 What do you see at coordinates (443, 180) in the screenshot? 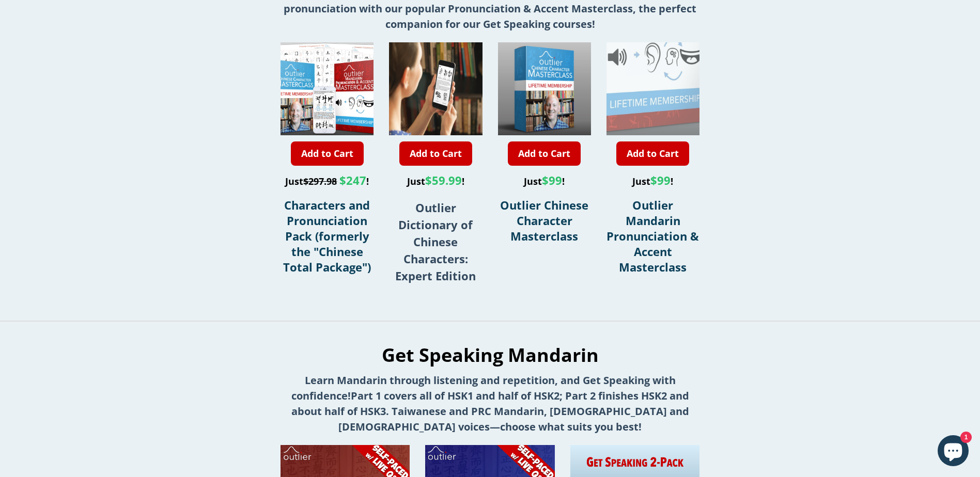
I see `span: $59.99` at bounding box center [443, 180].